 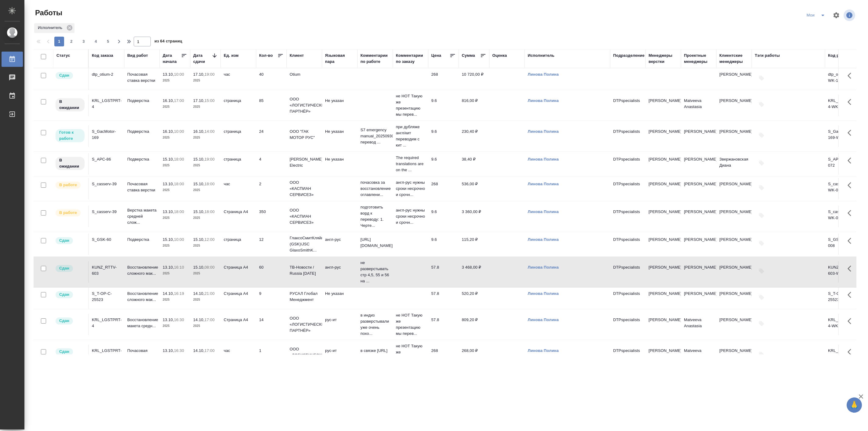 What do you see at coordinates (107, 134) in the screenshot?
I see `div: S_GacMotor-169` at bounding box center [107, 134].